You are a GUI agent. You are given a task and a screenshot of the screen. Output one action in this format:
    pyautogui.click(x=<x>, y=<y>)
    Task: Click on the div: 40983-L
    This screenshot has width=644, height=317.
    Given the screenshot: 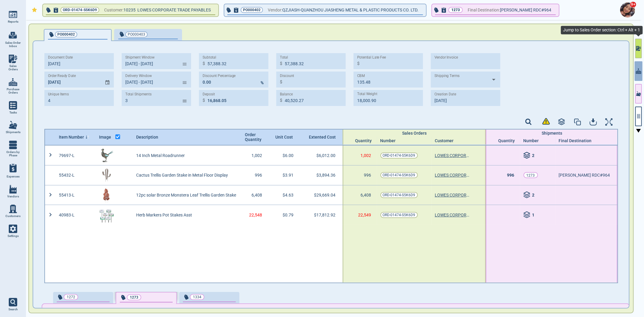 What is the action you would take?
    pyautogui.click(x=76, y=215)
    